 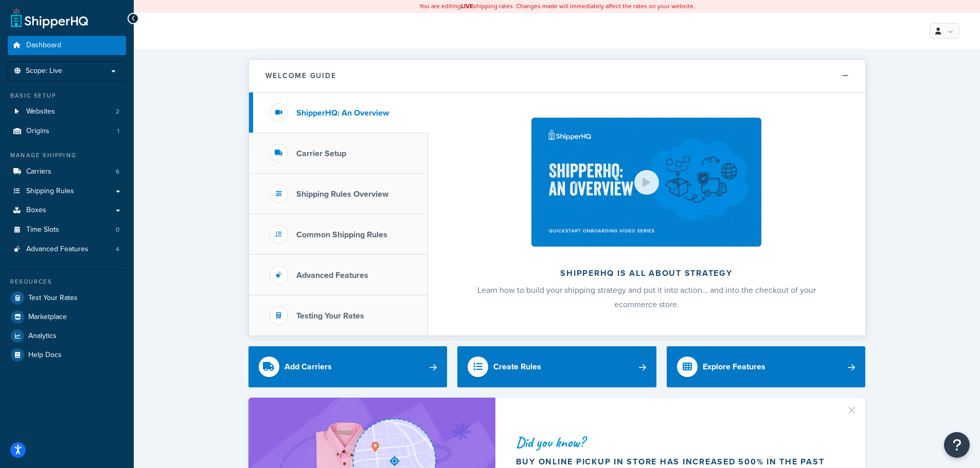 What do you see at coordinates (67, 229) in the screenshot?
I see `li: Time Slots` at bounding box center [67, 229].